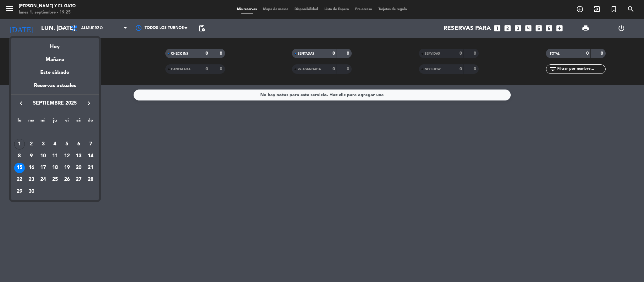  I want to click on div: 5, so click(67, 144).